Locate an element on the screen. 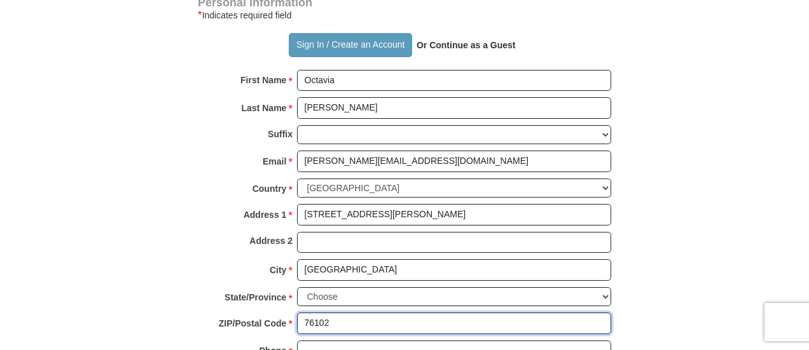 The width and height of the screenshot is (809, 350). strong: State/Province is located at coordinates (255, 297).